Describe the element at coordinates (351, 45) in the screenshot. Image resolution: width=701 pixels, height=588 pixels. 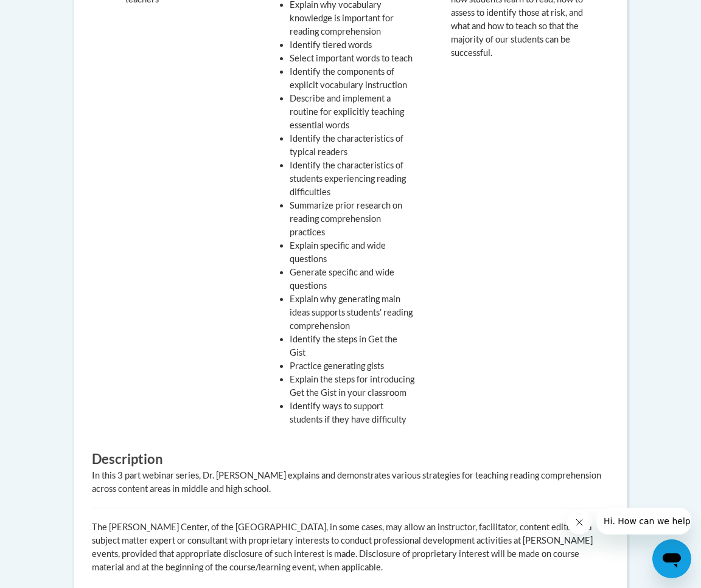
I see `li: Identify tiered words` at that location.